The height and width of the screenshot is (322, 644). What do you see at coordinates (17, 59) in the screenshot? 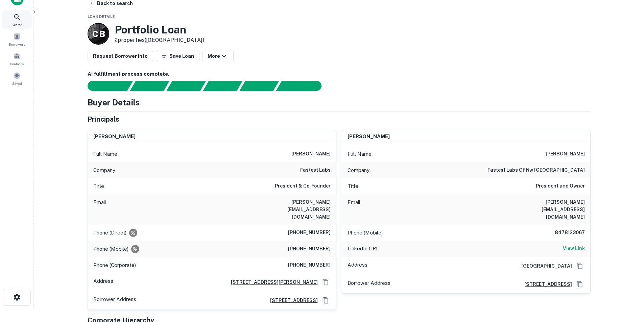
I see `a: Contacts` at bounding box center [17, 59].